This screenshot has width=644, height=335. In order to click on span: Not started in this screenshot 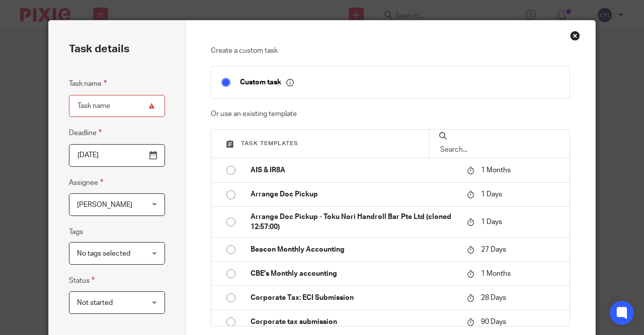, I will do `click(95, 303)`.